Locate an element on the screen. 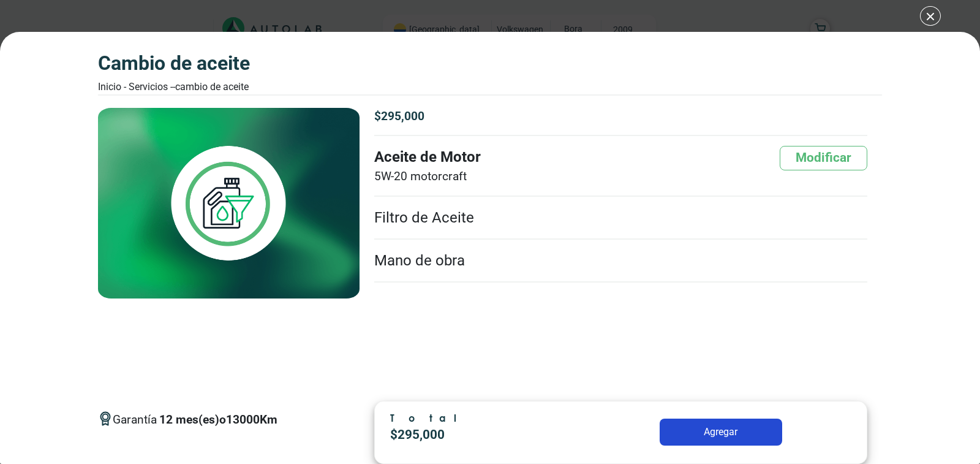 The width and height of the screenshot is (980, 464). button: Modificar is located at coordinates (824, 157).